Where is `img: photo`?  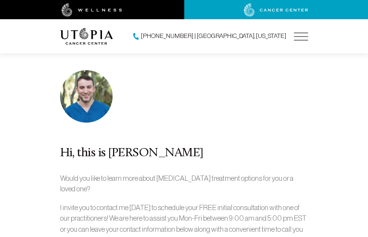
img: photo is located at coordinates (86, 96).